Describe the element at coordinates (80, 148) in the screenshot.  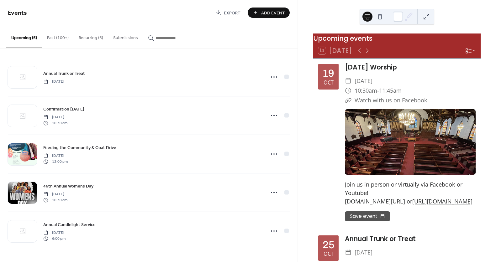
I see `span: Feeding the Community & Coat Drive` at that location.